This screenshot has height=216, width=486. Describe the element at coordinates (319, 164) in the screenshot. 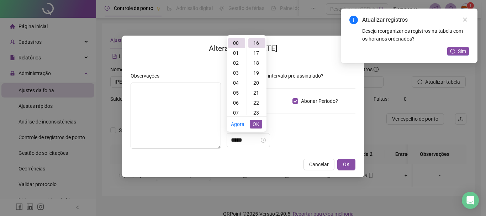

I see `span: Cancelar` at that location.